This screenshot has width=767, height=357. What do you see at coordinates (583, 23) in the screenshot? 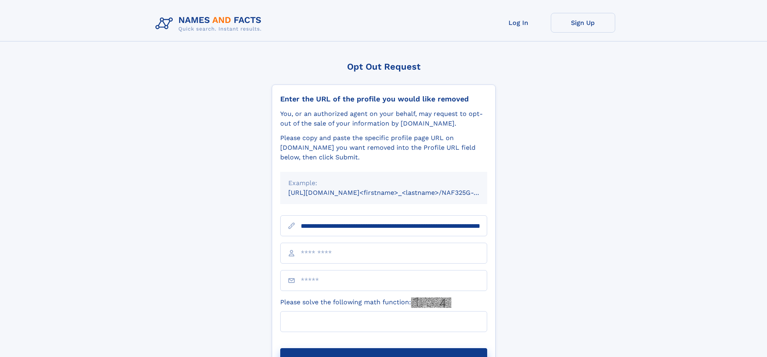
I see `a: Sign Up` at bounding box center [583, 23].